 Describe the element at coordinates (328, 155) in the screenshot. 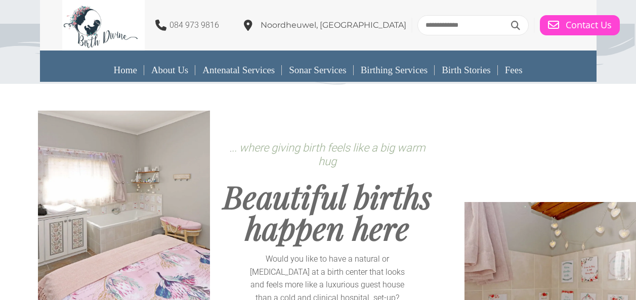

I see `span: .. where giving birth feels like a big warm hug` at that location.